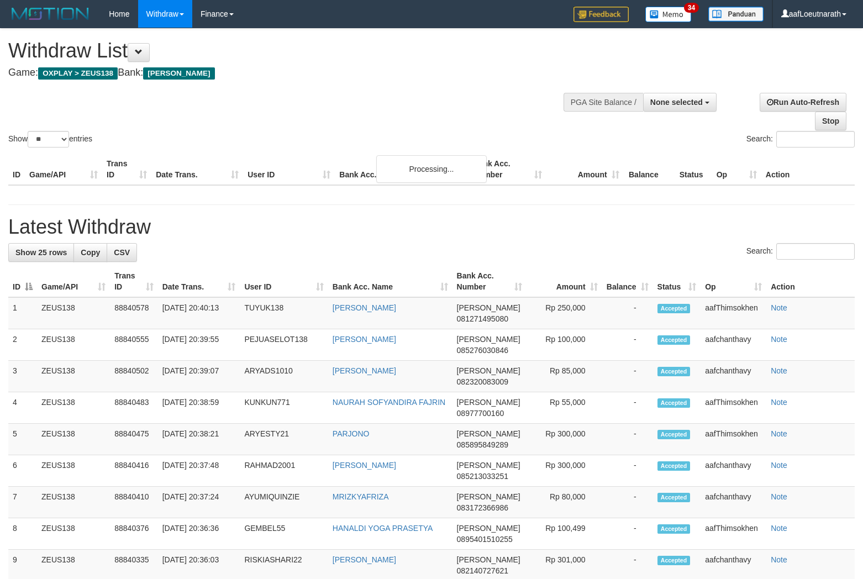  I want to click on span: Copy, so click(90, 252).